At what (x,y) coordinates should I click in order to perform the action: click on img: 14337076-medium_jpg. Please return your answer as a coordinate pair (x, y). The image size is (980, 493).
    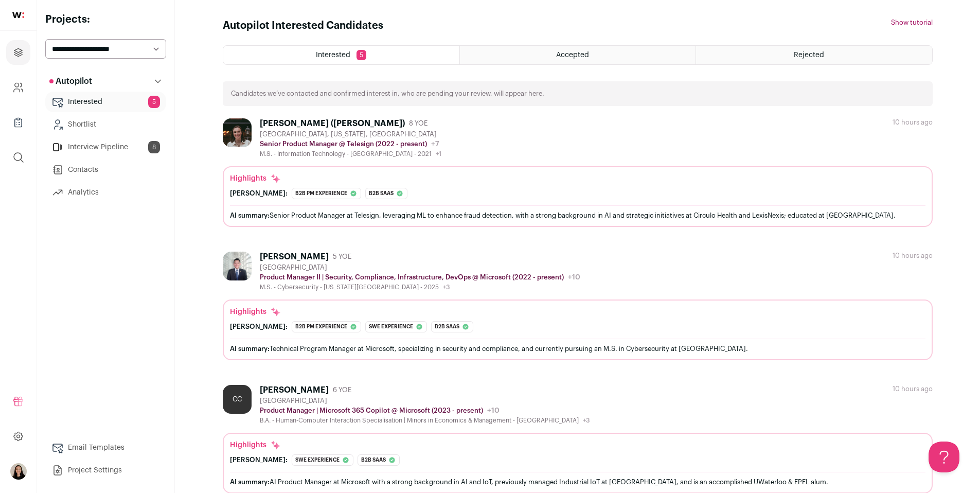
    Looking at the image, I should click on (19, 472).